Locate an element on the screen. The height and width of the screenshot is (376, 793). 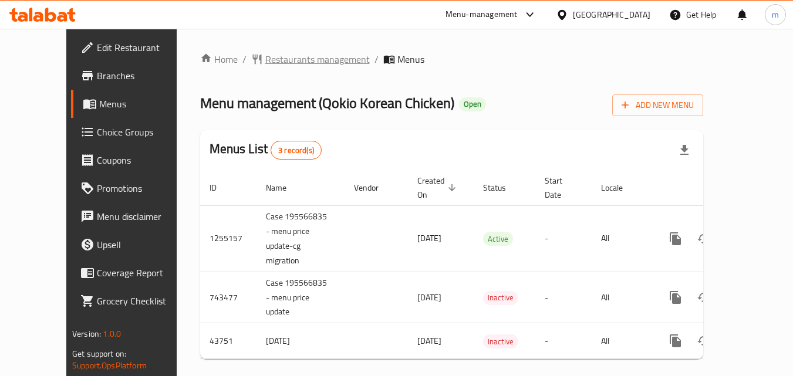
a: Restaurants management is located at coordinates (311, 59).